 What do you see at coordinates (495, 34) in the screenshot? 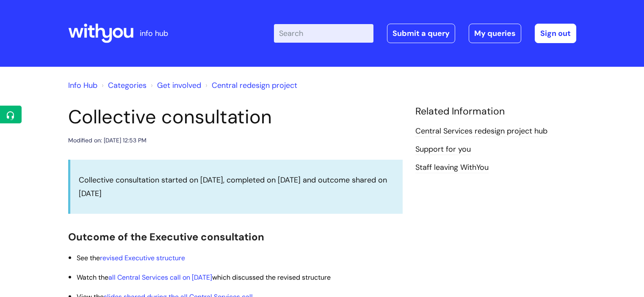
I see `a: My queries` at bounding box center [495, 34].